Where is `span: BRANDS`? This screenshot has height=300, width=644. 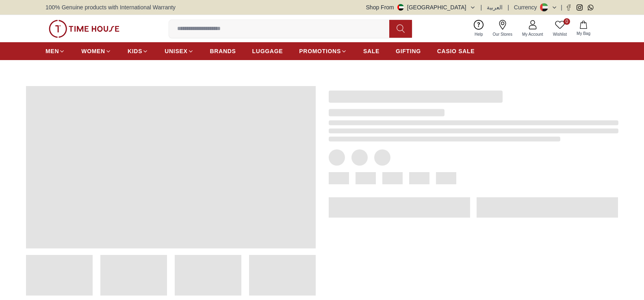 span: BRANDS is located at coordinates (223, 51).